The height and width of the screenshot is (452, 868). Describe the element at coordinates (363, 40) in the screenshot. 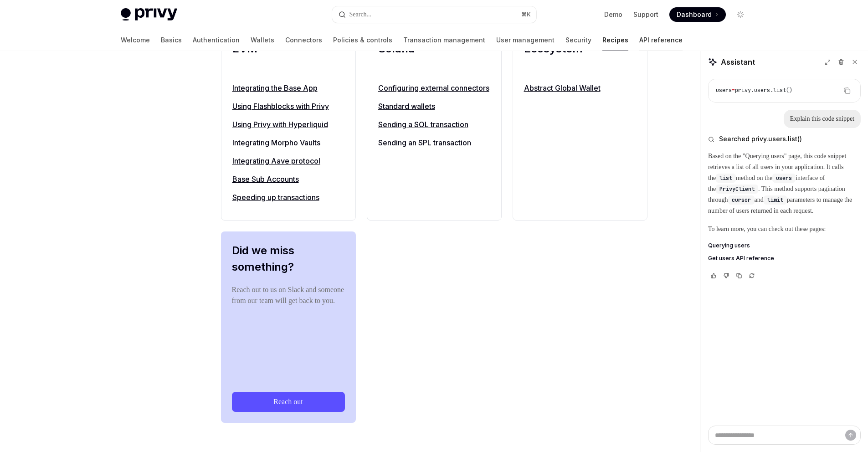

I see `a: Policies & controls` at that location.